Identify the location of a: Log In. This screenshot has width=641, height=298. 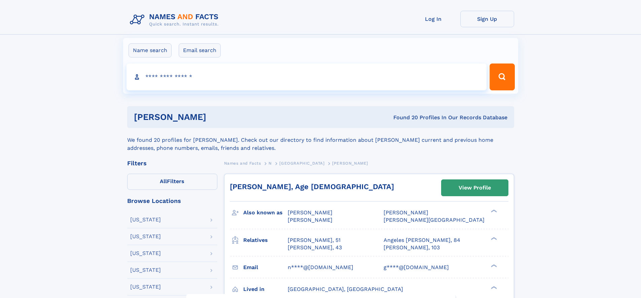
(433, 19).